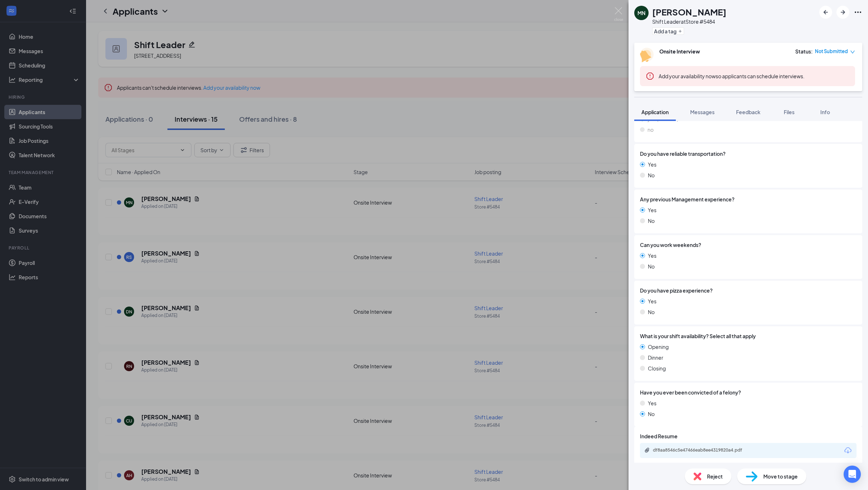 The height and width of the screenshot is (490, 868). I want to click on span: Closing, so click(657, 368).